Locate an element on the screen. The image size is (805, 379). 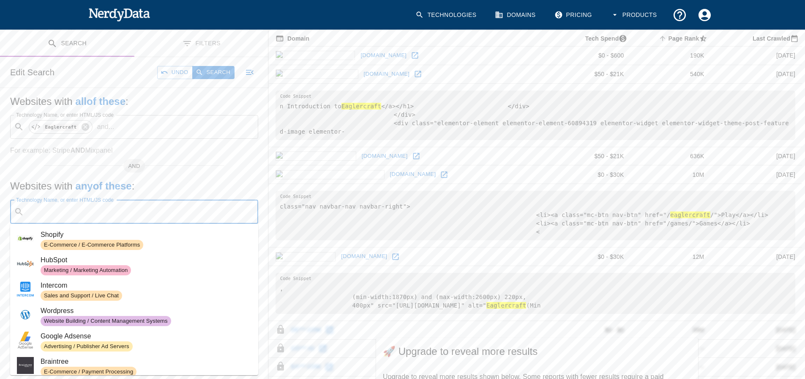
span: The registered domain name (i.e. "nerdydata.com"). is located at coordinates (293, 38).